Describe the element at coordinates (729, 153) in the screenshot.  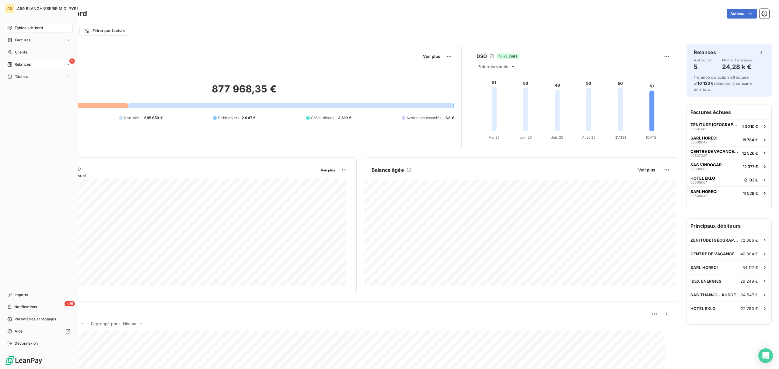
I see `button: CENTRE DE VACANCES CCAS0250703712 526 €` at that location.